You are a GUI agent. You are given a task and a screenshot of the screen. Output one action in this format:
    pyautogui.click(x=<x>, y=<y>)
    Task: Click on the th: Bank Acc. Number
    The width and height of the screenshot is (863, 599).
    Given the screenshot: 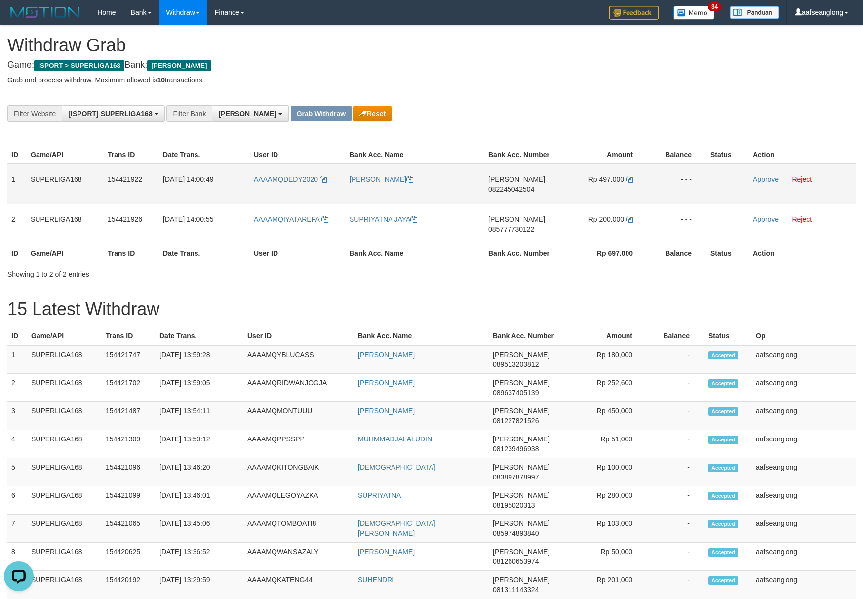 What is the action you would take?
    pyautogui.click(x=522, y=253)
    